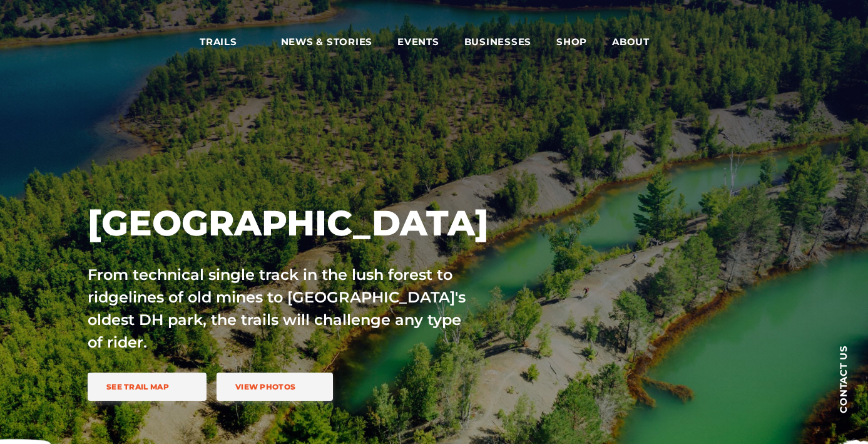 The height and width of the screenshot is (444, 868). What do you see at coordinates (843, 379) in the screenshot?
I see `span: Contact us` at bounding box center [843, 379].